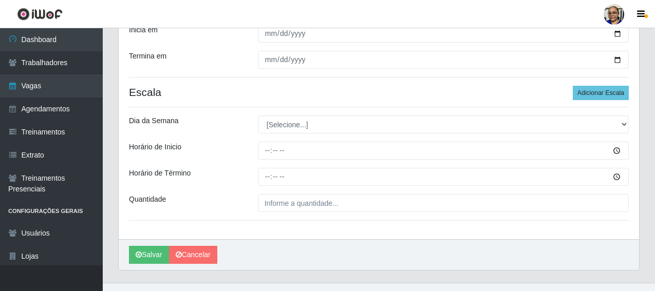 Image resolution: width=655 pixels, height=291 pixels. What do you see at coordinates (153, 121) in the screenshot?
I see `label: Dia da Semana` at bounding box center [153, 121].